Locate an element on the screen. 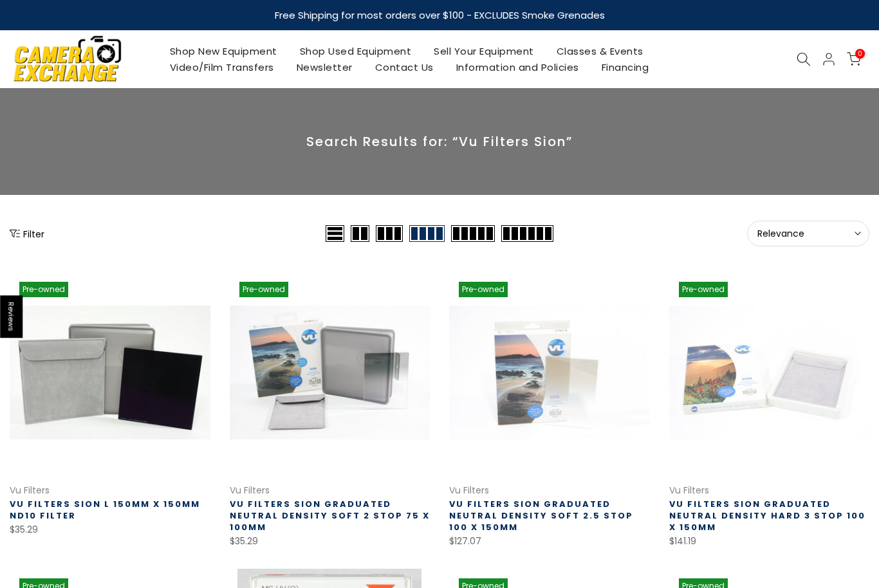  a: Vu Filters Sion Graduated Neutral Density Soft 2.5 Stop 100 x 150mm is located at coordinates (541, 516).